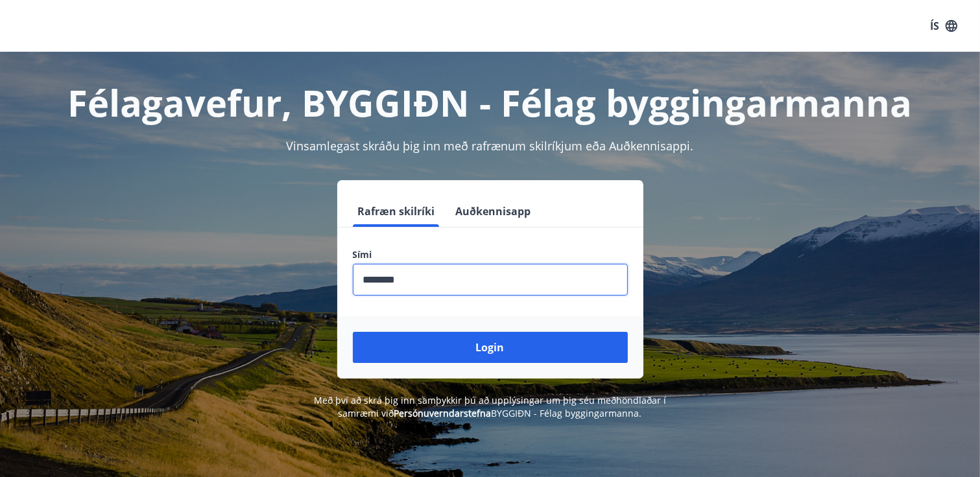  Describe the element at coordinates (490, 102) in the screenshot. I see `h1: Félagavefur, BYGGIÐN - Félag byggingarmanna` at that location.